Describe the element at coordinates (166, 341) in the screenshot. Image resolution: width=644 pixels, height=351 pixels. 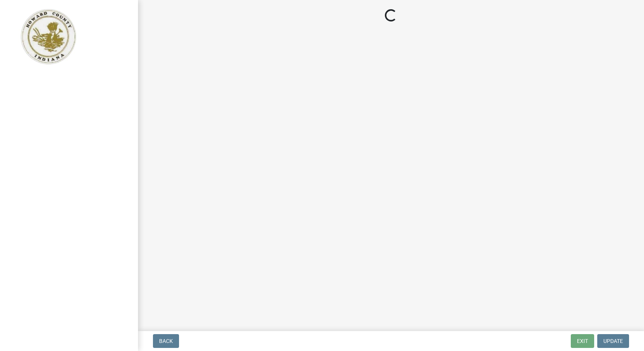
I see `span: Back` at that location.